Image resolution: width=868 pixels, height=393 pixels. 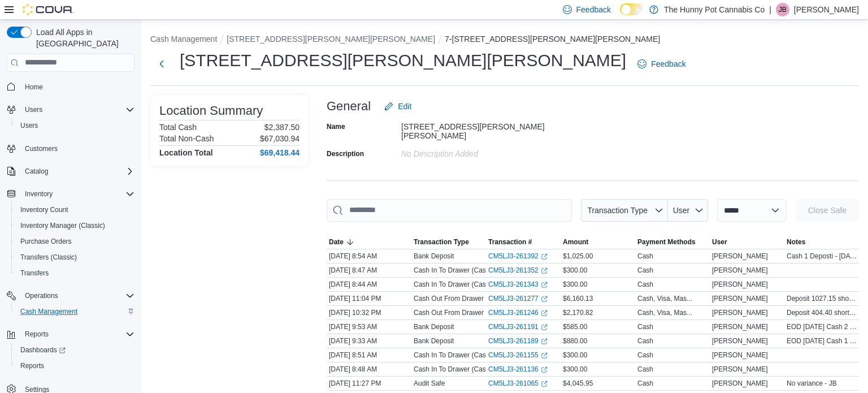 I want to click on button: Inventory Manager (Classic), so click(x=75, y=226).